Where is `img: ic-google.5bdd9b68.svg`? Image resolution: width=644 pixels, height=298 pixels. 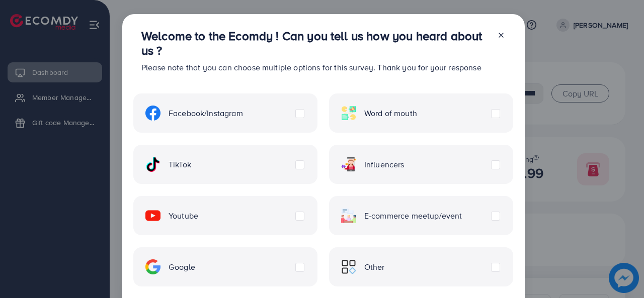
img: ic-google.5bdd9b68.svg is located at coordinates (153, 267).